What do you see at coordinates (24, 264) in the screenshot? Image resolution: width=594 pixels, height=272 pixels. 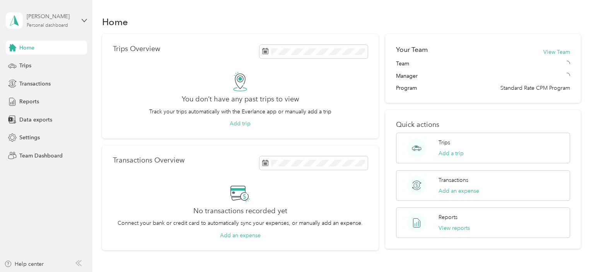 I see `div: Help center` at bounding box center [24, 264].